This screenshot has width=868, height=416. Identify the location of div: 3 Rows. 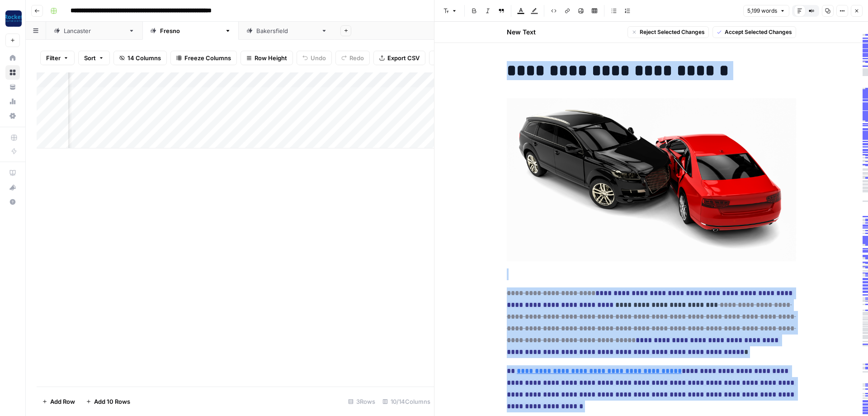
(362, 402).